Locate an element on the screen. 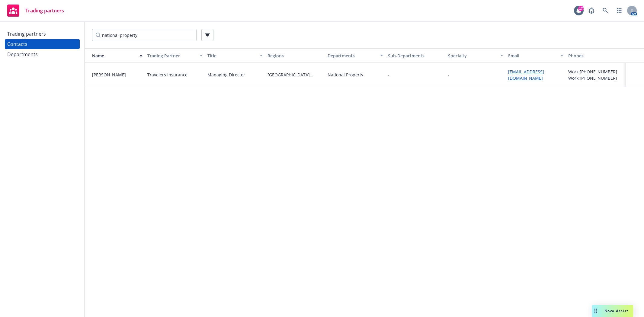  button: Sub-Departments is located at coordinates (416, 56).